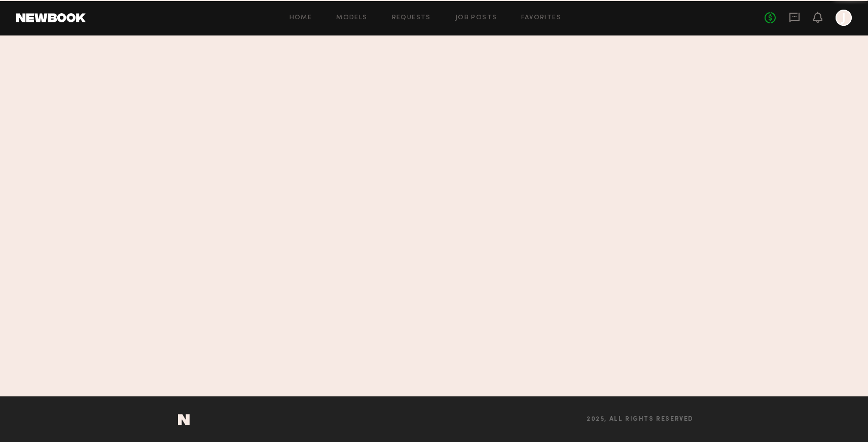 This screenshot has height=442, width=868. Describe the element at coordinates (541, 18) in the screenshot. I see `a: Favorites` at that location.